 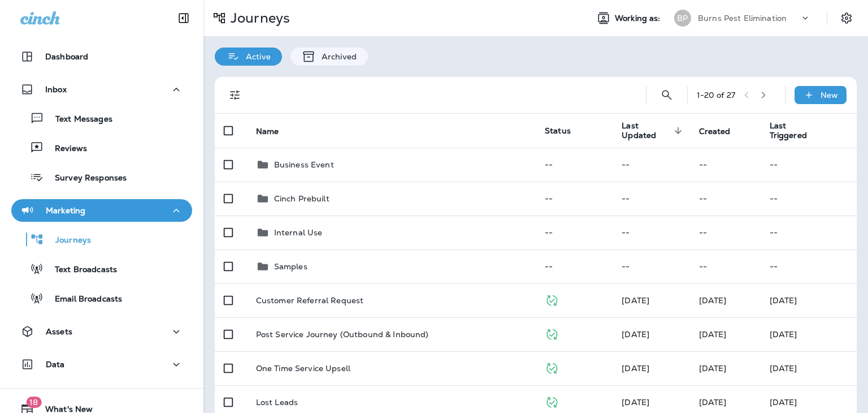 I want to click on p: Email Broadcasts, so click(x=82, y=300).